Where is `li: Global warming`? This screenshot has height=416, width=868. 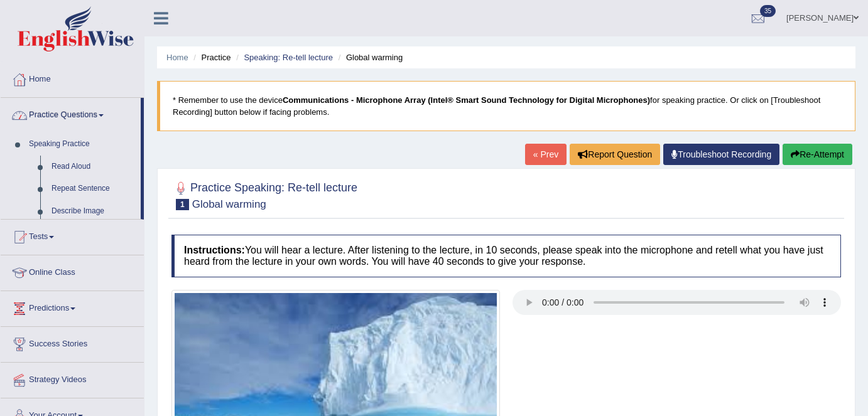 li: Global warming is located at coordinates (370, 57).